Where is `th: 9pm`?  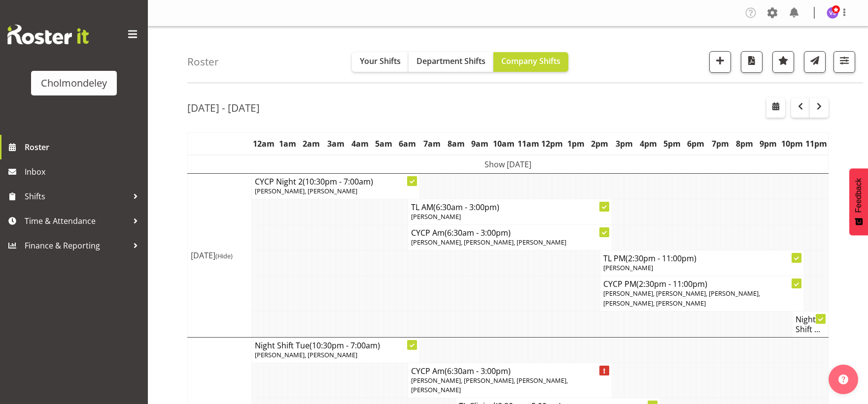
th: 9pm is located at coordinates (767, 143).